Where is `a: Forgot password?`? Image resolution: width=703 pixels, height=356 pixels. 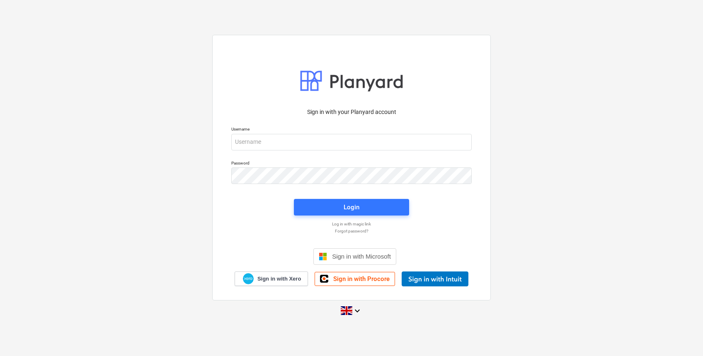
a: Forgot password? is located at coordinates (351, 231).